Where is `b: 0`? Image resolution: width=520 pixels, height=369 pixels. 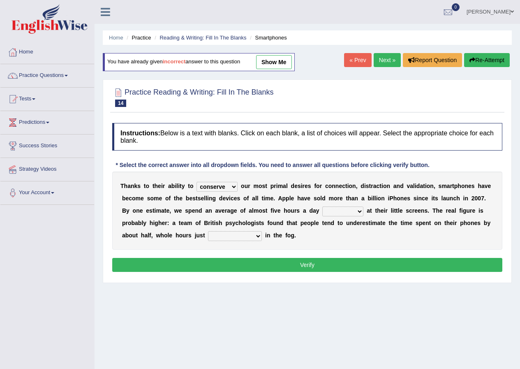 b: 0 is located at coordinates (480, 198).